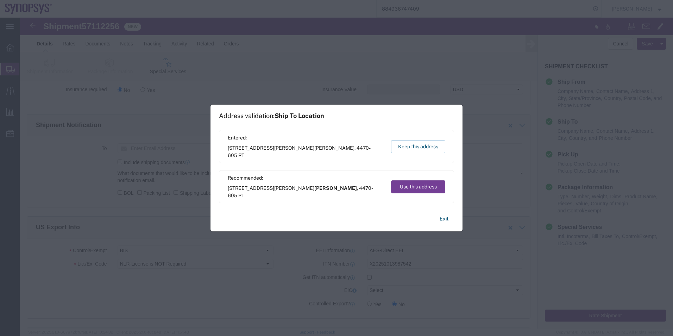 Image resolution: width=673 pixels, height=336 pixels. Describe the element at coordinates (418, 187) in the screenshot. I see `button: Use this address` at that location.